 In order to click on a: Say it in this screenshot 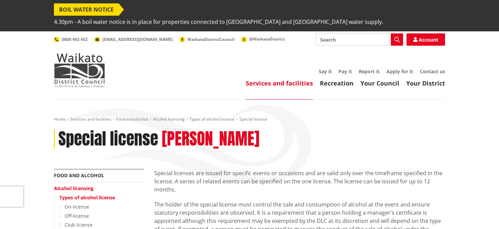, I will do `click(325, 71)`.